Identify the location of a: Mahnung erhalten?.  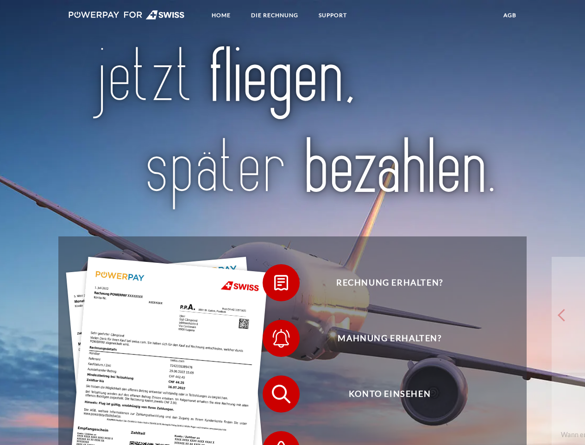
(383, 338).